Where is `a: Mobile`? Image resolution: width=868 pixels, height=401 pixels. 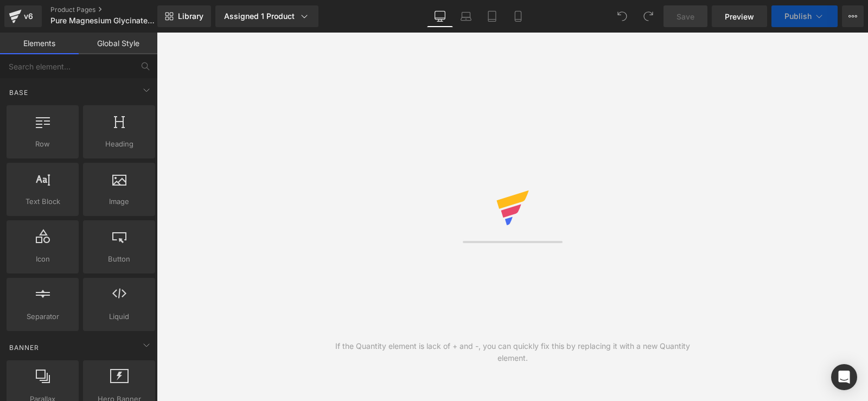
a: Mobile is located at coordinates (518, 16).